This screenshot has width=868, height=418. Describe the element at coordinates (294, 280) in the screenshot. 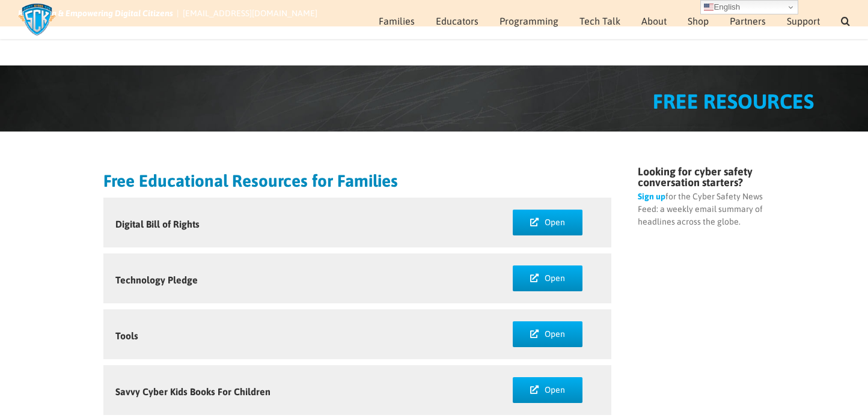

I see `h5: Technology Pledge` at that location.